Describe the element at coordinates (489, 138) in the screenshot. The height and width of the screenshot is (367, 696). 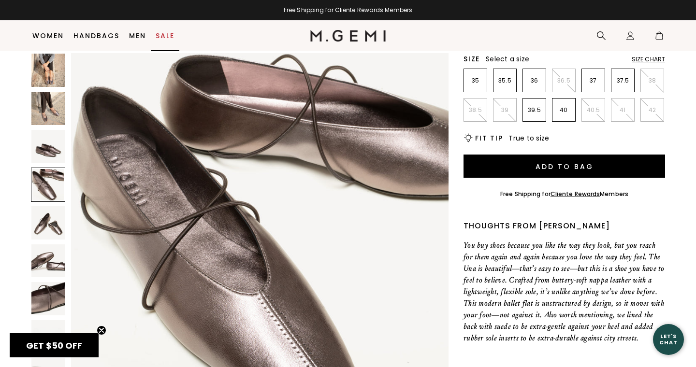
I see `h2: Fit Tip` at that location.